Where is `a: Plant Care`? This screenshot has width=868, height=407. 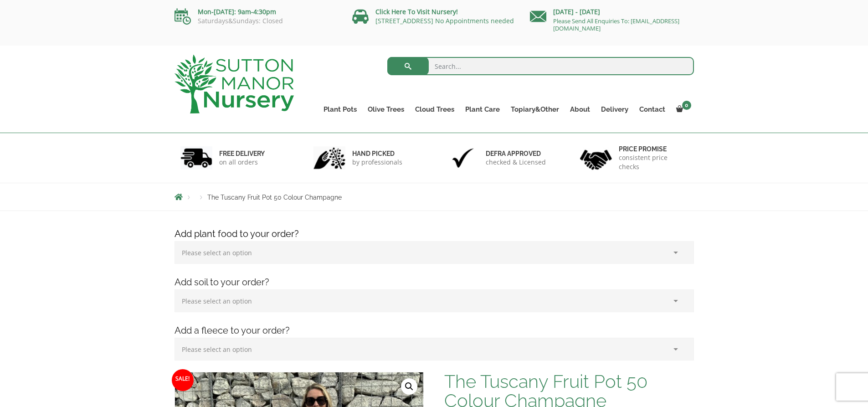
a: Plant Care is located at coordinates (483, 109).